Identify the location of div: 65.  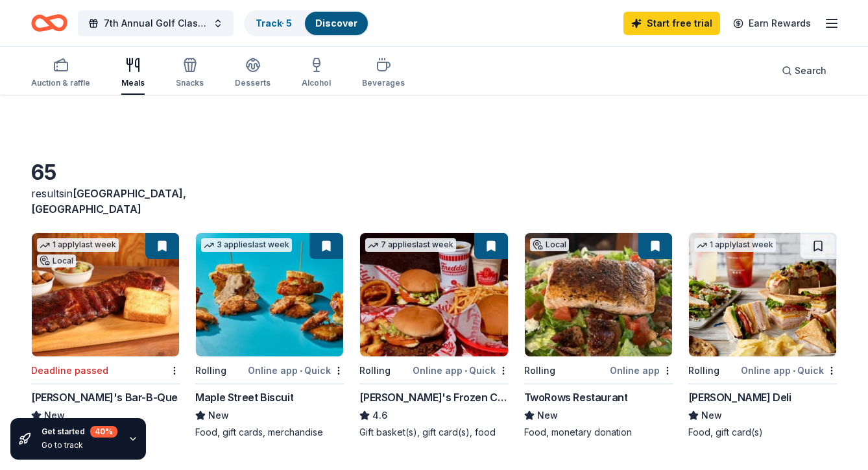
(105, 173).